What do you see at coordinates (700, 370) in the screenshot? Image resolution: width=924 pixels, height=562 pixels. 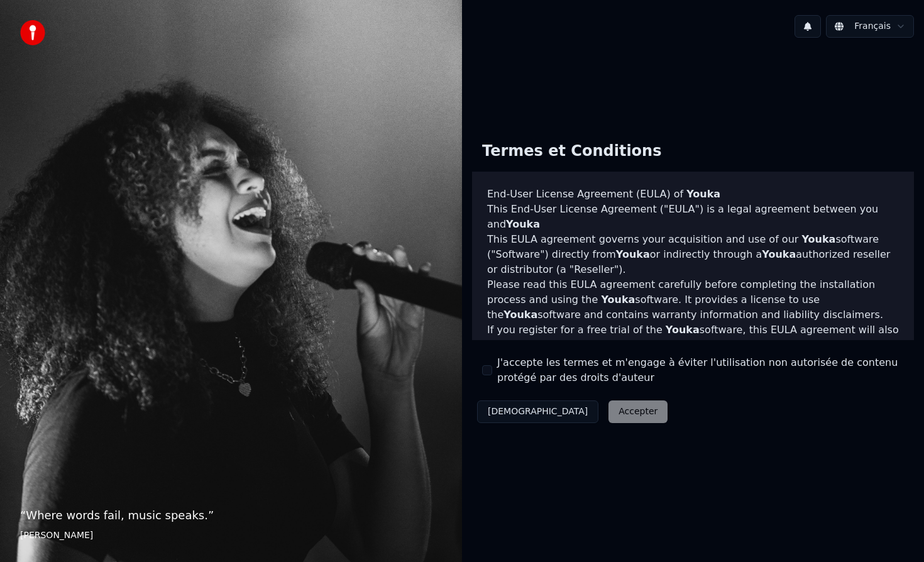 I see `label: J'accepte les termes et m'engage à éviter l'utilisation non autorisée de contenu protégé par des ...` at bounding box center [700, 370].